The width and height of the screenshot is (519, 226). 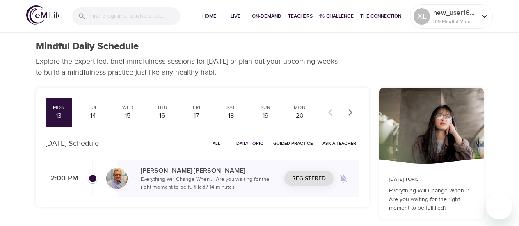 I want to click on span: Guided Practice, so click(x=293, y=143).